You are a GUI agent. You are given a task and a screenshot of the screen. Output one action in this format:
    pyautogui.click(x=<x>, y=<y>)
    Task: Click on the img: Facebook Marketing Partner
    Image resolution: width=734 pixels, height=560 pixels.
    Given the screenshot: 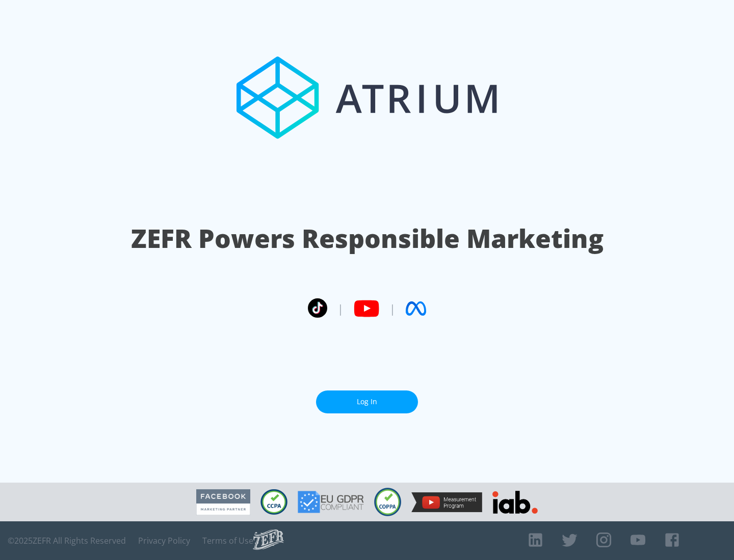 What is the action you would take?
    pyautogui.click(x=223, y=502)
    